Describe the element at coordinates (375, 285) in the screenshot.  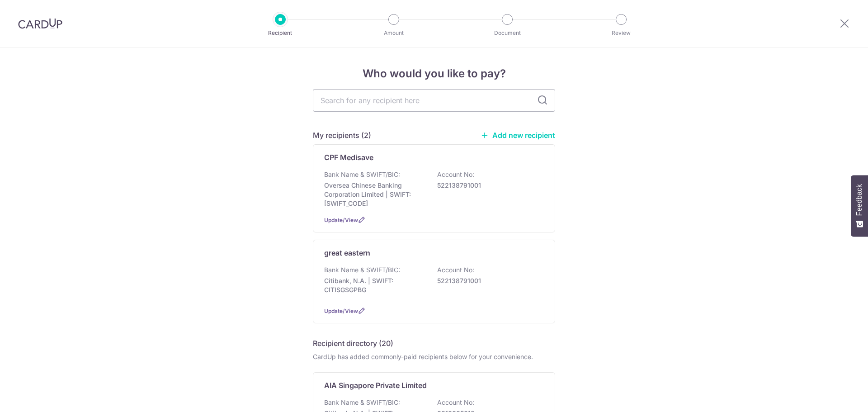
I see `p: Citibank, N.A. | SWIFT: CITISGSGPBG` at that location.